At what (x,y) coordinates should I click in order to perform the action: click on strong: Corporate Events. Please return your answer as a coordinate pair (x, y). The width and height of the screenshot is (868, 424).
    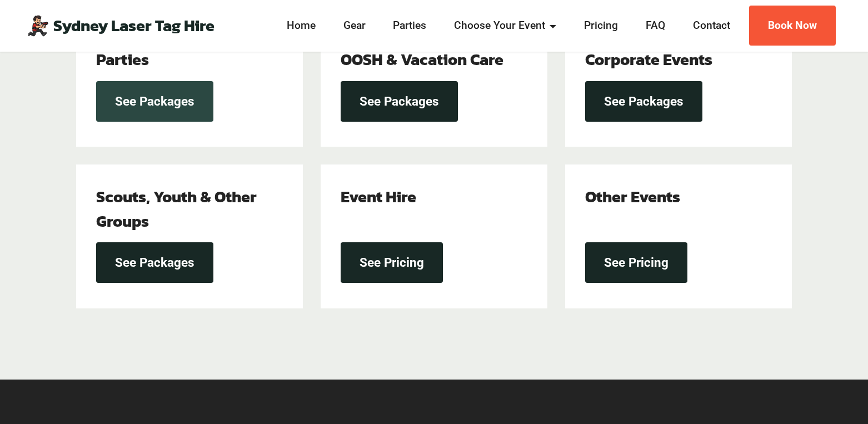
    Looking at the image, I should click on (649, 59).